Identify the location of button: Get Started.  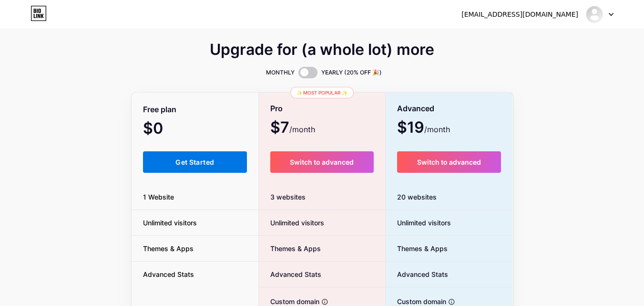
(195, 162).